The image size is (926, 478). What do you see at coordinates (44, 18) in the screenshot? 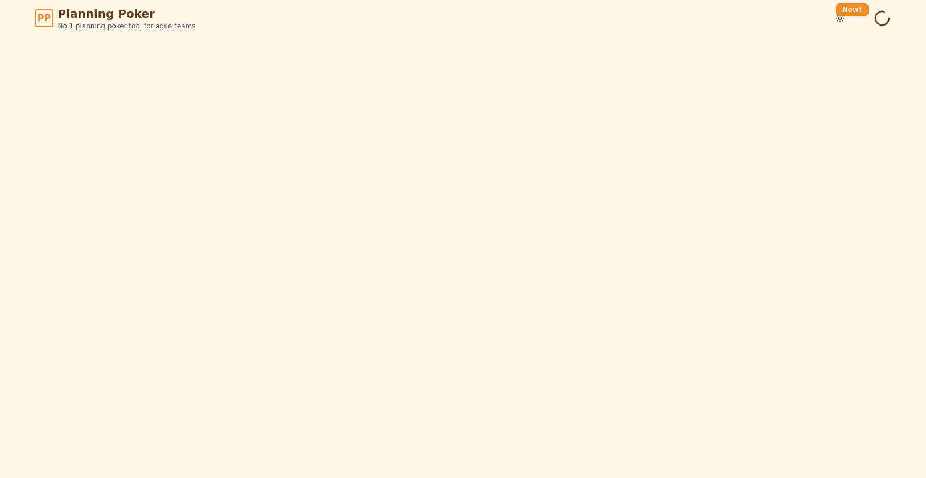
I see `span: PP` at bounding box center [44, 18].